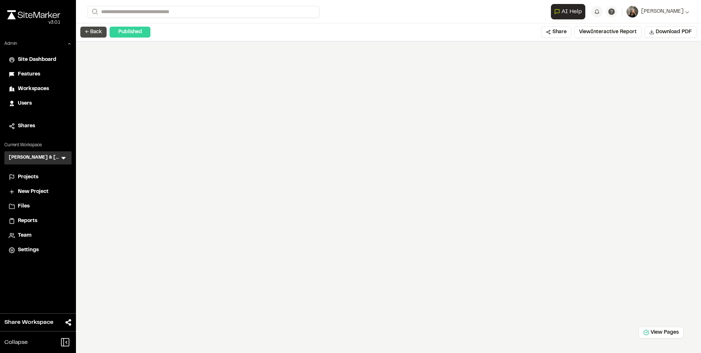 The height and width of the screenshot is (353, 701). I want to click on a: Projects, so click(38, 177).